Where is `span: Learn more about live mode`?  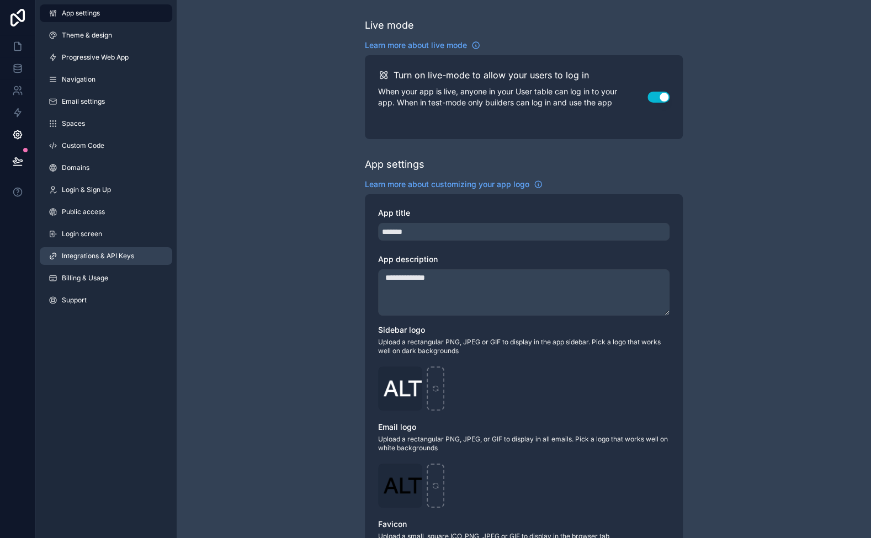
span: Learn more about live mode is located at coordinates (415, 45).